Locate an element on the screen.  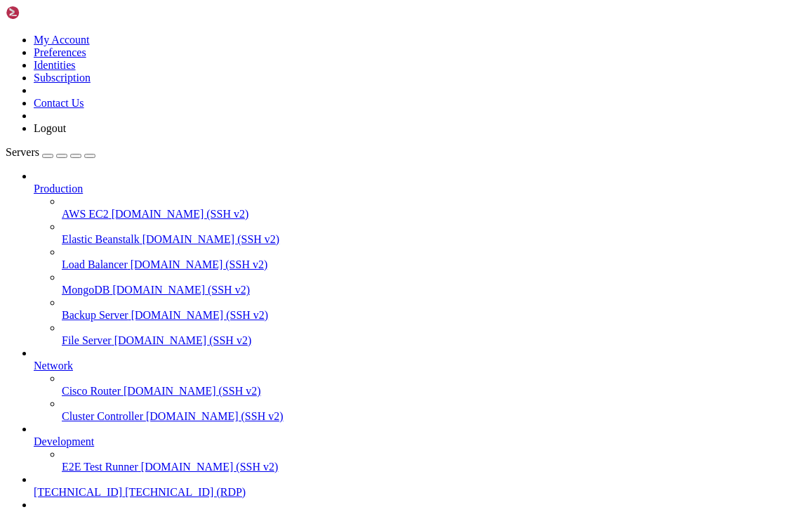
span: Backup Server is located at coordinates (95, 314).